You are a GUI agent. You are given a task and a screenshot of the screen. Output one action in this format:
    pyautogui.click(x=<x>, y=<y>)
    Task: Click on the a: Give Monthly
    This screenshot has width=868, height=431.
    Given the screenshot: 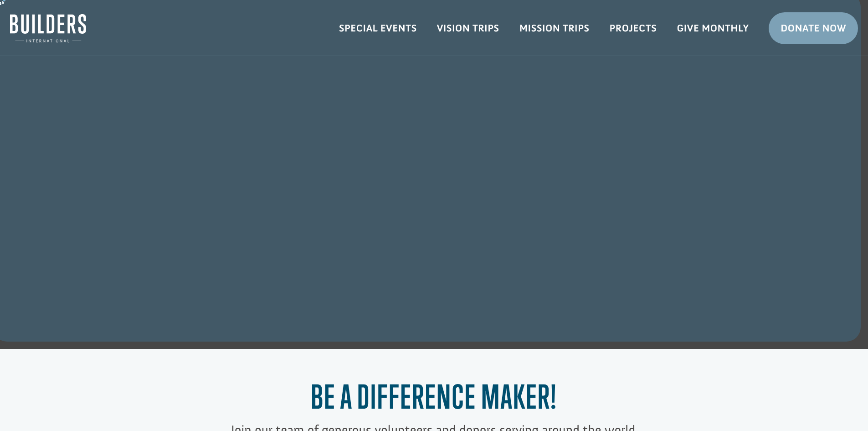 What is the action you would take?
    pyautogui.click(x=713, y=28)
    